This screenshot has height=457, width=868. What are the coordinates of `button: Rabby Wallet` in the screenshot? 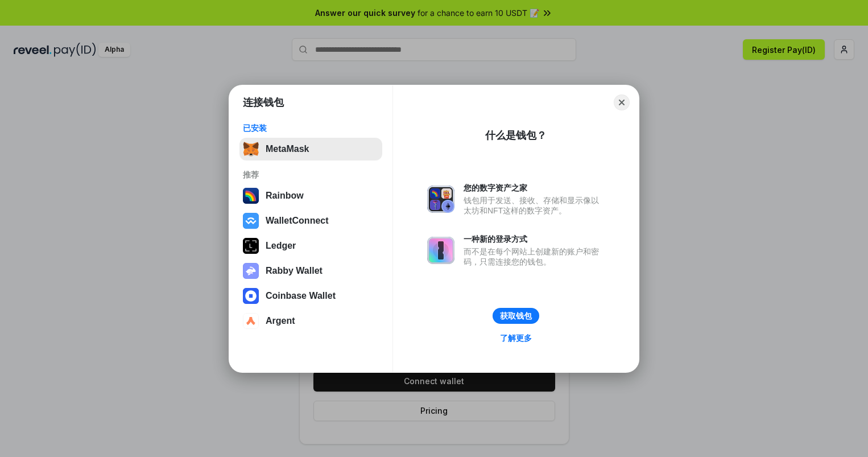 It's located at (310, 271).